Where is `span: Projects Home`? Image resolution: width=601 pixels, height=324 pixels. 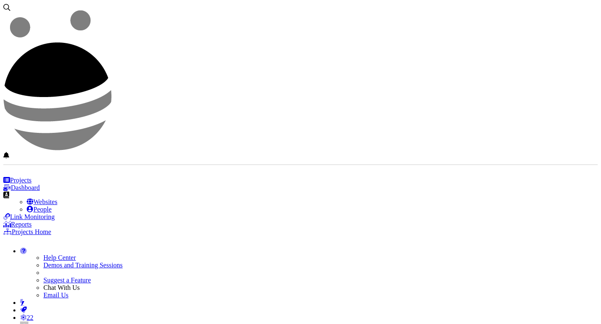
span: Projects Home is located at coordinates (31, 232).